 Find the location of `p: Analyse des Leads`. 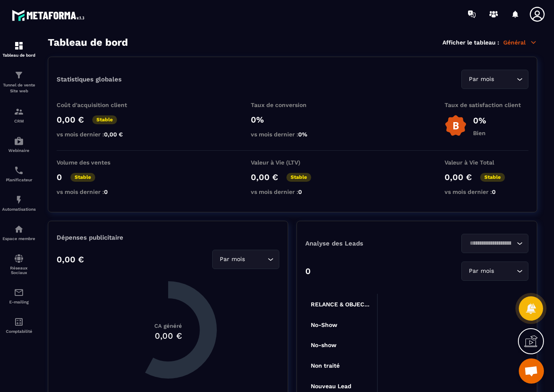

p: Analyse des Leads is located at coordinates (361, 243).